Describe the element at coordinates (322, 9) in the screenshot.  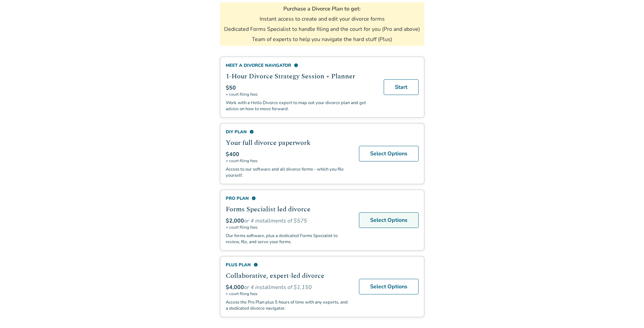
I see `h3: Purchase a Divorce Plan to get:` at that location.